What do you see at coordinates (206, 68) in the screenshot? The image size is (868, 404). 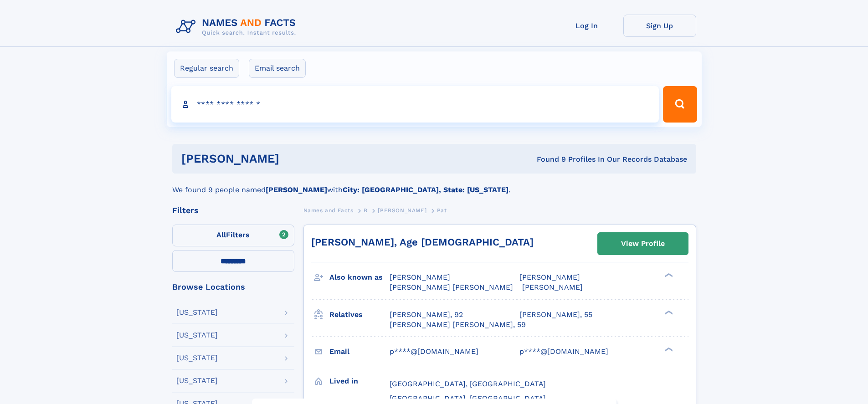 I see `label: Regular search` at bounding box center [206, 68].